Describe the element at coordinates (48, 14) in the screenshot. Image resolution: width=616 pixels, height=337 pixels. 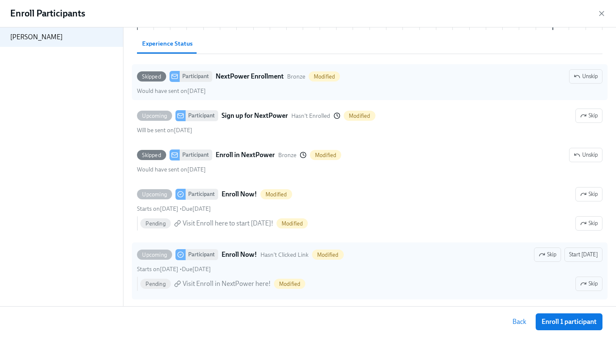
I see `h4: Enroll Participants` at that location.